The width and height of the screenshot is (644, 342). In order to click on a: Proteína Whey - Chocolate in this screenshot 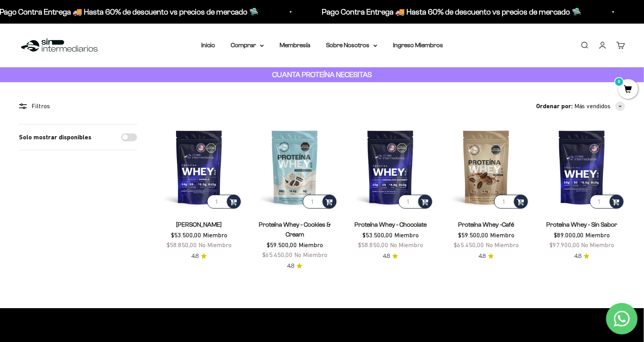, I will do `click(390, 224)`.